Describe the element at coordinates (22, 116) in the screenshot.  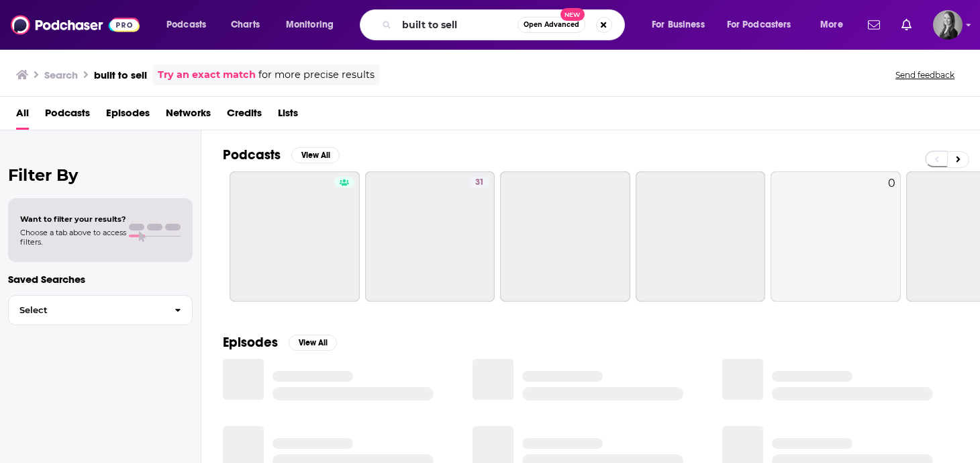
I see `a: All` at that location.